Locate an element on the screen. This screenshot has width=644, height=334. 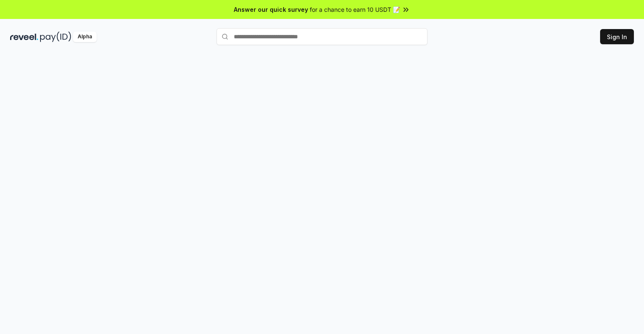
div: Alpha is located at coordinates (85, 37).